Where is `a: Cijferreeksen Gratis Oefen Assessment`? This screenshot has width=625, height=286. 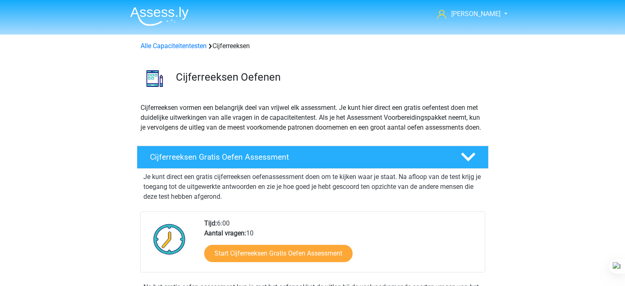
a: Cijferreeksen Gratis Oefen Assessment is located at coordinates (313, 157).